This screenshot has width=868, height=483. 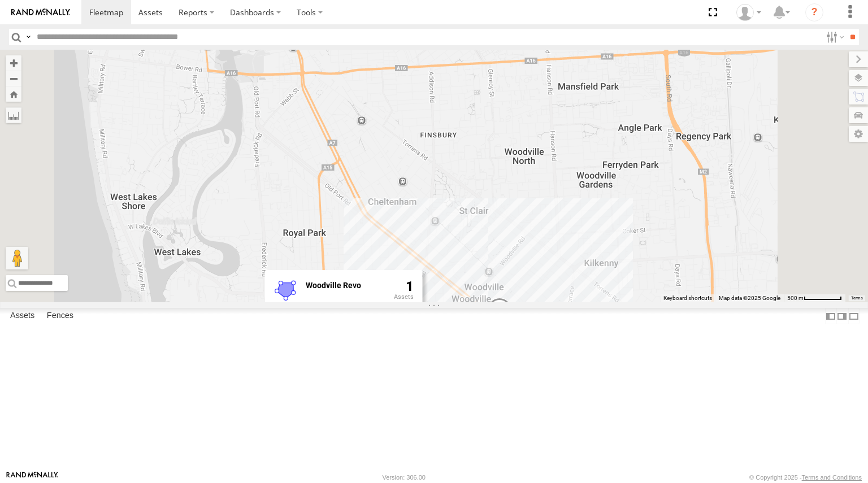 I want to click on div: Fence Name - Woodville Revo, so click(x=345, y=285).